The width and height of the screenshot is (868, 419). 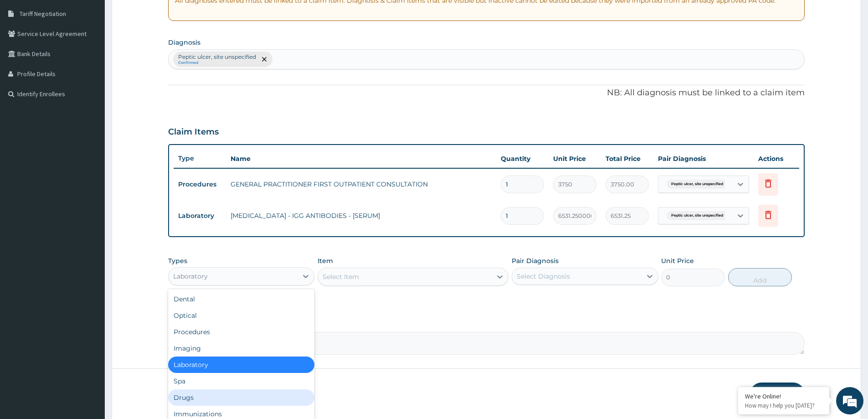 What do you see at coordinates (100, 57) in the screenshot?
I see `div: Chat with us now` at bounding box center [100, 57].